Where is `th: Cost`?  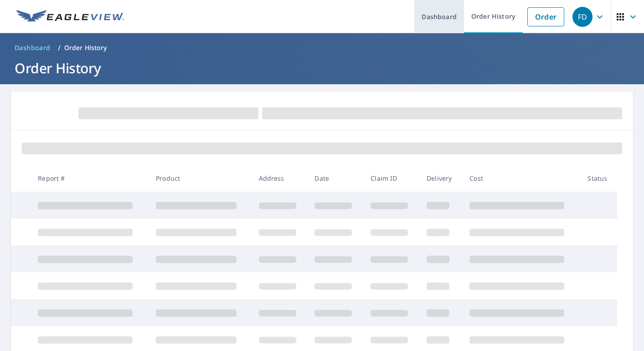
th: Cost is located at coordinates (521, 178).